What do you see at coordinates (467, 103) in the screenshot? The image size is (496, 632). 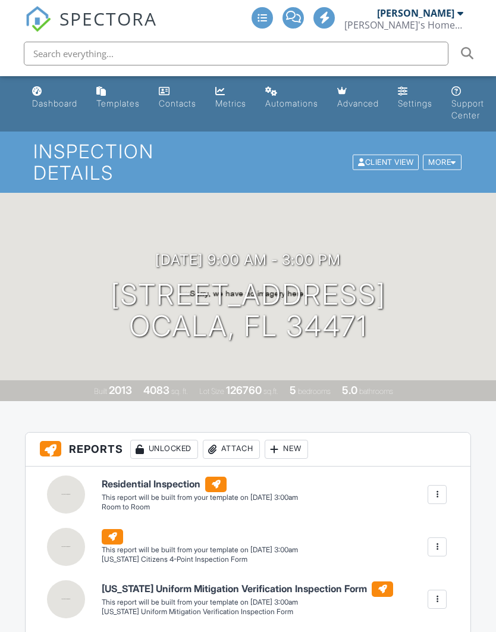 I see `a: Support Center` at bounding box center [467, 103].